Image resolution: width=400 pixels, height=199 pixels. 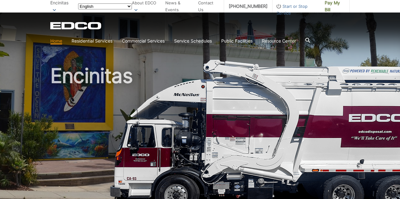 What do you see at coordinates (193, 41) in the screenshot?
I see `a: Service Schedules` at bounding box center [193, 41].